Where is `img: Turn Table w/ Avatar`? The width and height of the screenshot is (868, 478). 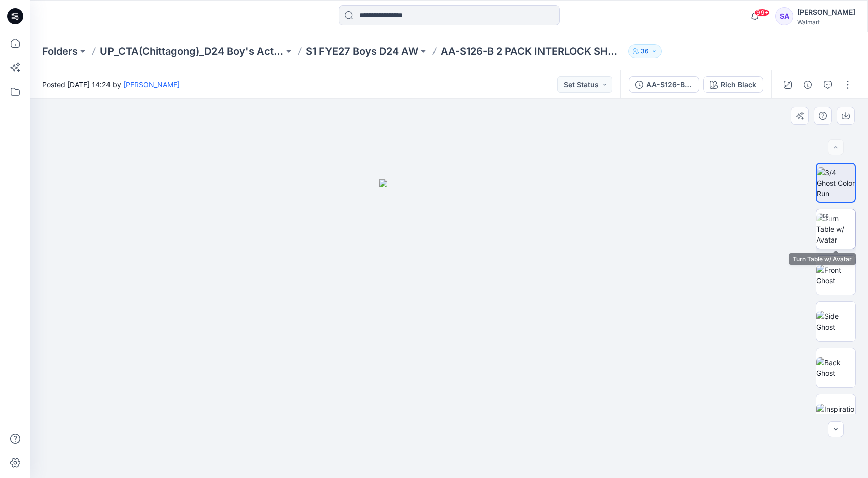
img: Turn Table w/ Avatar is located at coordinates (836, 229).